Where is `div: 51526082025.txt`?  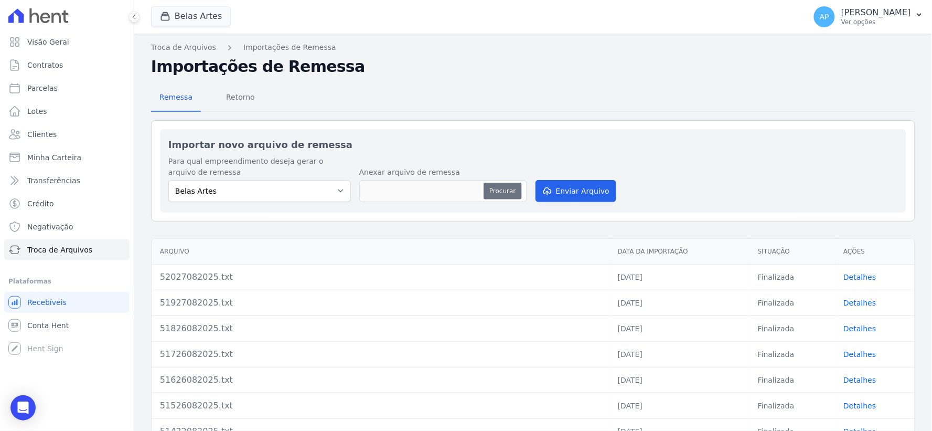
div: 51526082025.txt is located at coordinates (380, 406).